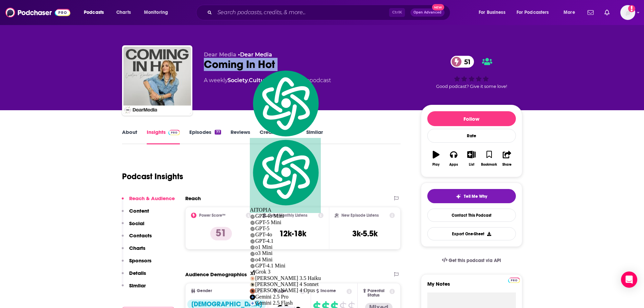  I want to click on button: Similar, so click(134, 288).